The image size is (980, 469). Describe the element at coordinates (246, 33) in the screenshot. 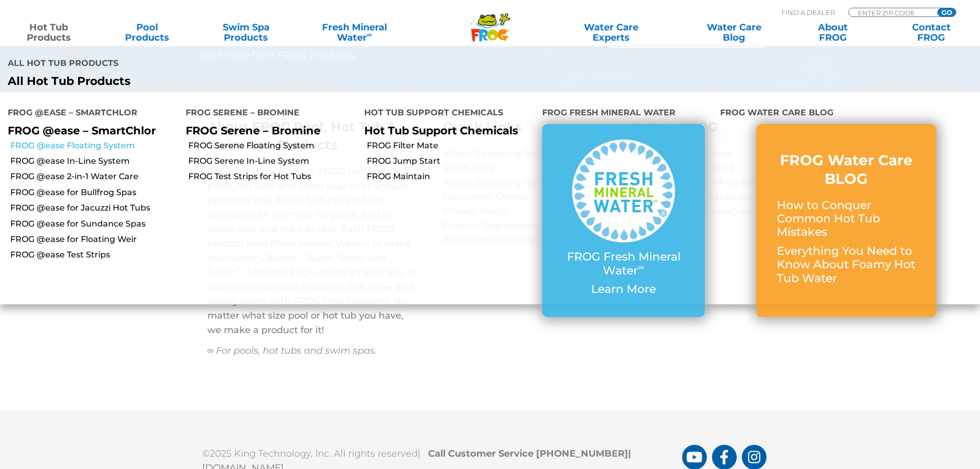

I see `a: Swim SpaProducts` at that location.